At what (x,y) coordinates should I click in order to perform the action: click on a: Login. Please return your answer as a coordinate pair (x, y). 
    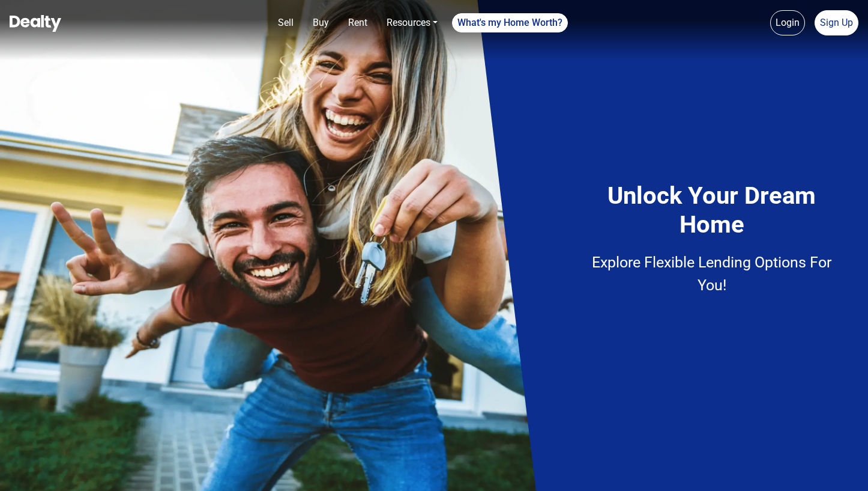
    Looking at the image, I should click on (787, 23).